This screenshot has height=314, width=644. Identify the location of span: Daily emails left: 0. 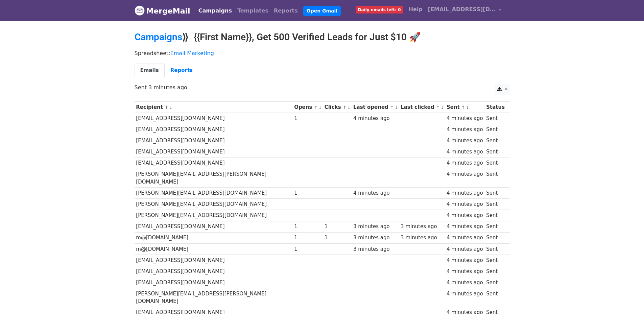
(379, 10).